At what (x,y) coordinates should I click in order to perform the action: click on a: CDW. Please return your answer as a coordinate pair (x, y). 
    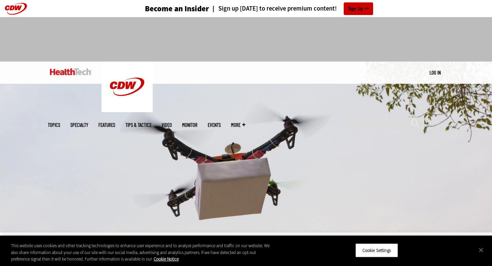
    Looking at the image, I should click on (127, 110).